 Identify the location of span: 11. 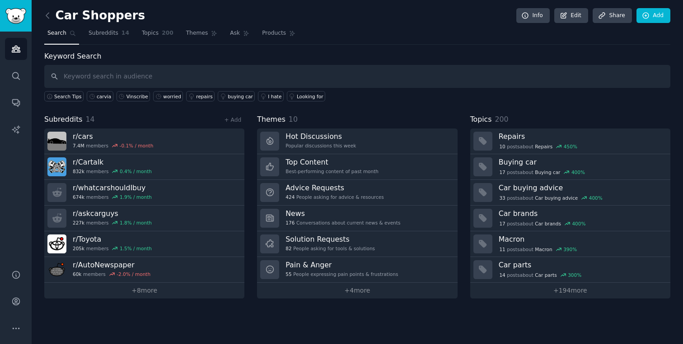
(502, 250).